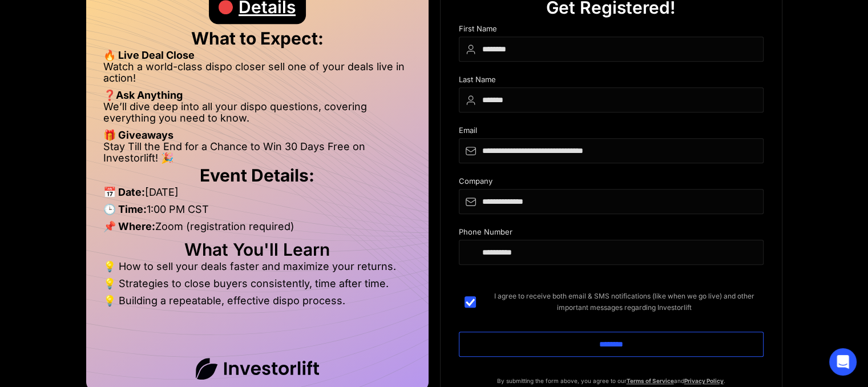 The width and height of the screenshot is (868, 387). I want to click on strong: ❓Ask Anything, so click(143, 95).